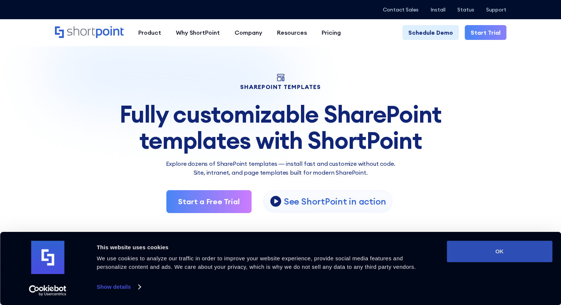 The image size is (561, 305). I want to click on p: Status, so click(466, 10).